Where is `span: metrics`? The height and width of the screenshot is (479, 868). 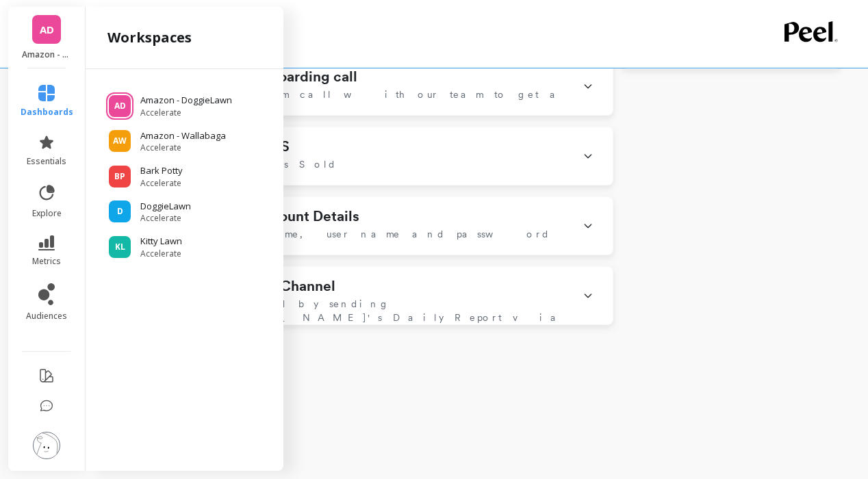 span: metrics is located at coordinates (46, 261).